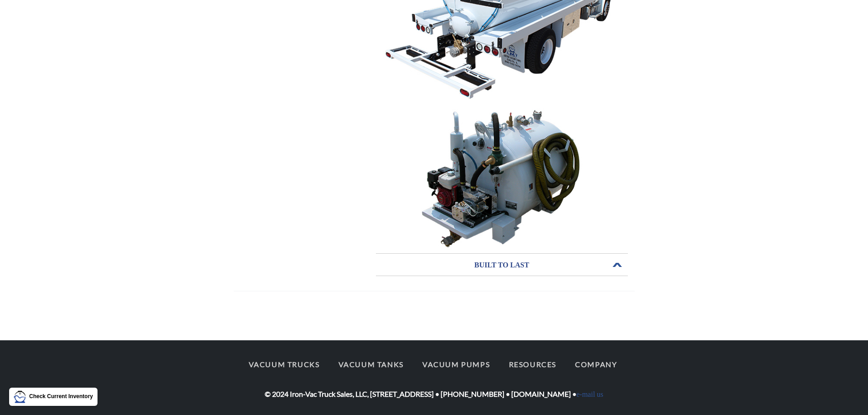  I want to click on h3: BUILT TO LAST, so click(502, 265).